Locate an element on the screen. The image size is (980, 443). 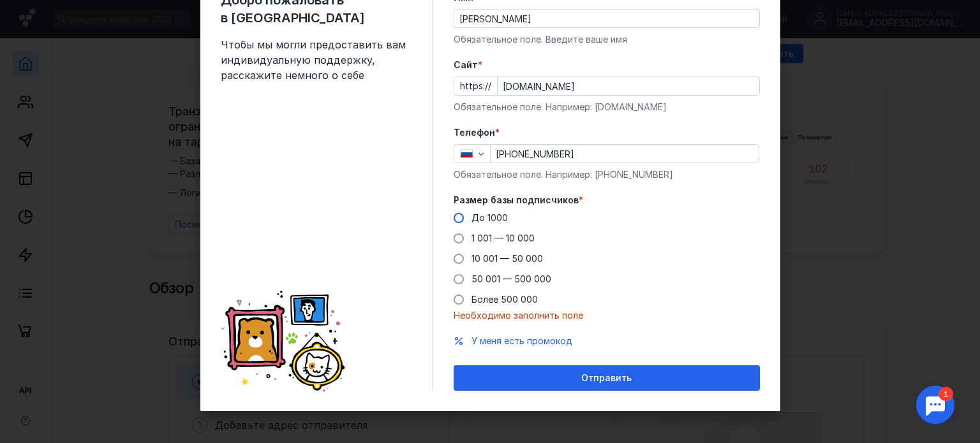
div: Необходимо заполнить поле is located at coordinates (607, 316).